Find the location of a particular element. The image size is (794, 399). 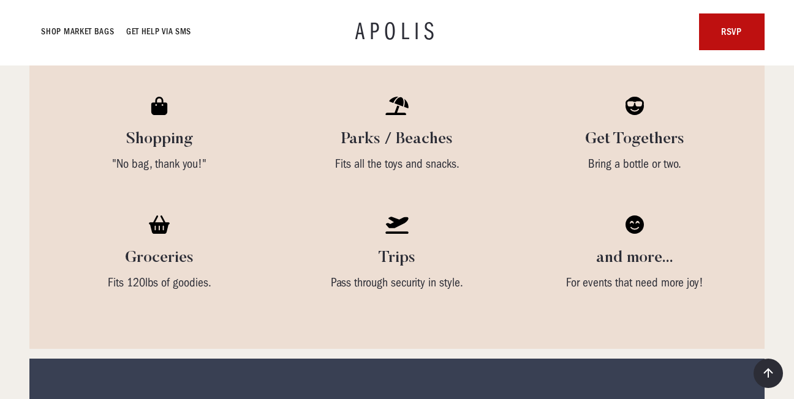

h4: Parks / Beaches is located at coordinates (397, 140).